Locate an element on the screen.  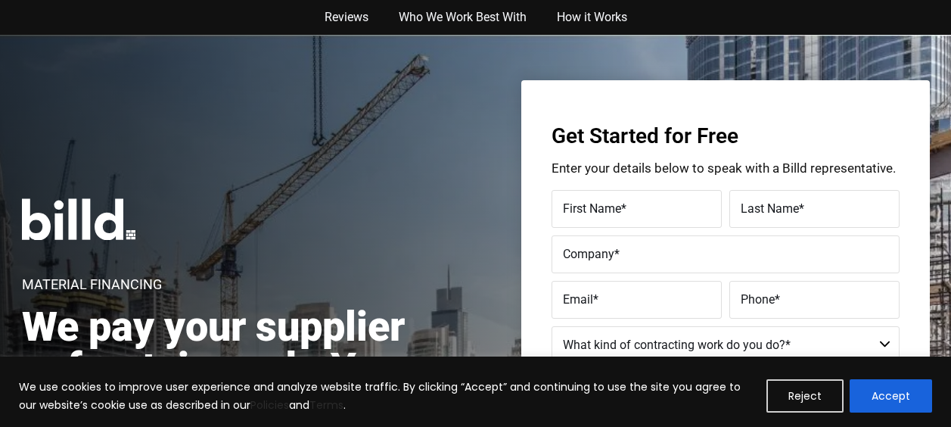
span: Email is located at coordinates (578, 299).